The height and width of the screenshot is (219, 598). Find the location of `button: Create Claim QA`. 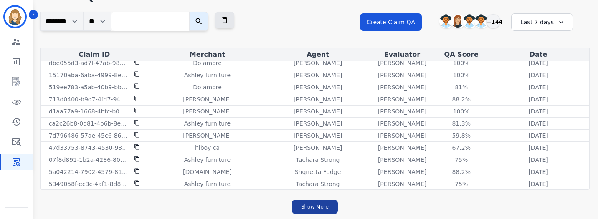

button: Create Claim QA is located at coordinates (391, 22).